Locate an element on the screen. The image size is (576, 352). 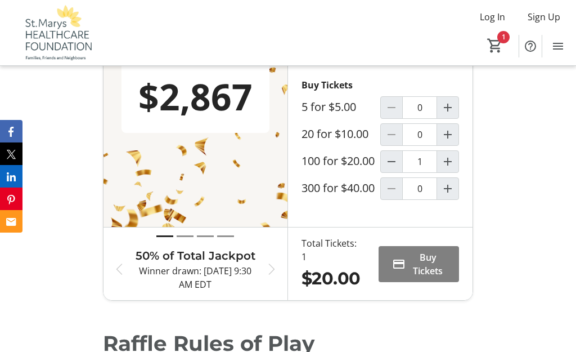
button: Decrement by one is located at coordinates (392, 162).